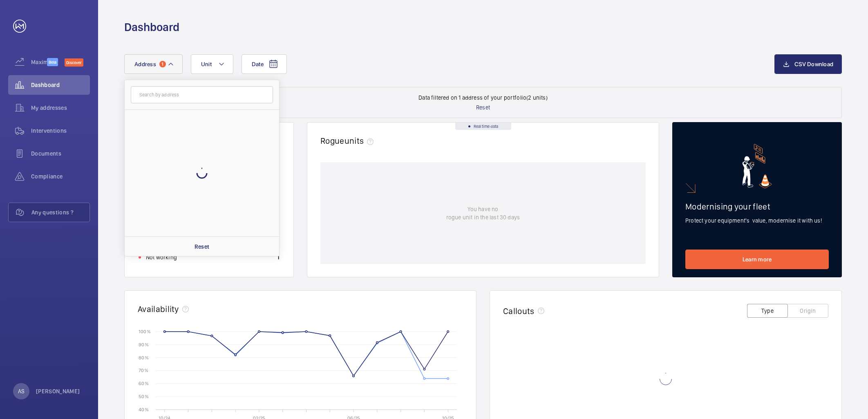 This screenshot has height=419, width=868. I want to click on p: Protect your equipment's value, modernise it with us!, so click(757, 220).